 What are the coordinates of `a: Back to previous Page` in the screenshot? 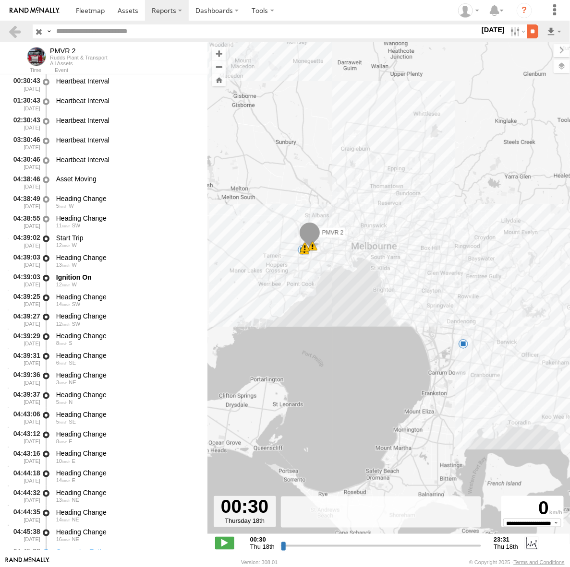 It's located at (14, 31).